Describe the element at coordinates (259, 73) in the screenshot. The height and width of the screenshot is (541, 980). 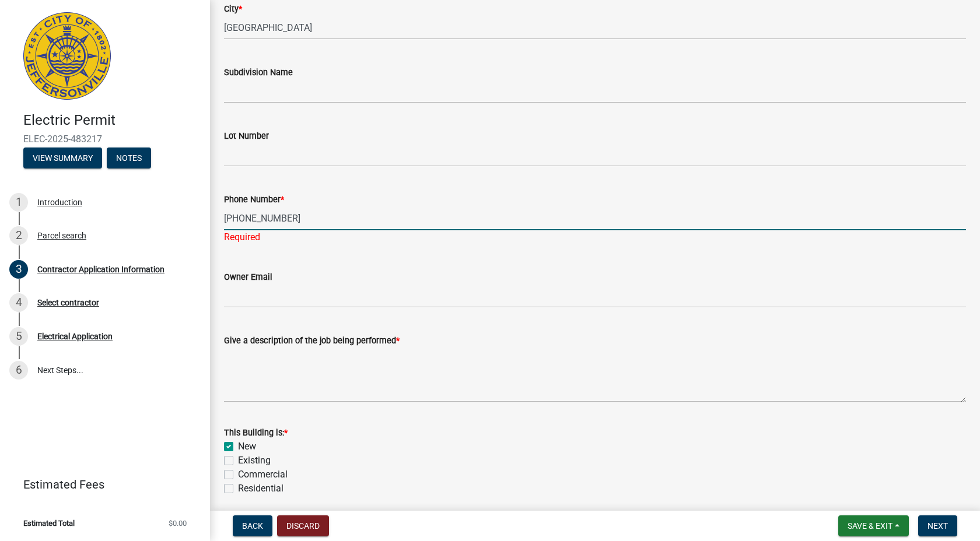
I see `label: Subdivision Name` at that location.